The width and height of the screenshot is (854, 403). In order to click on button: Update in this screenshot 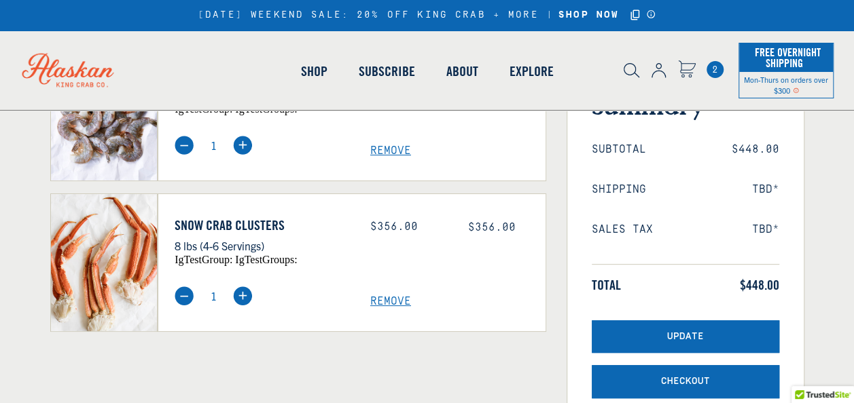, I will do `click(685, 337)`.